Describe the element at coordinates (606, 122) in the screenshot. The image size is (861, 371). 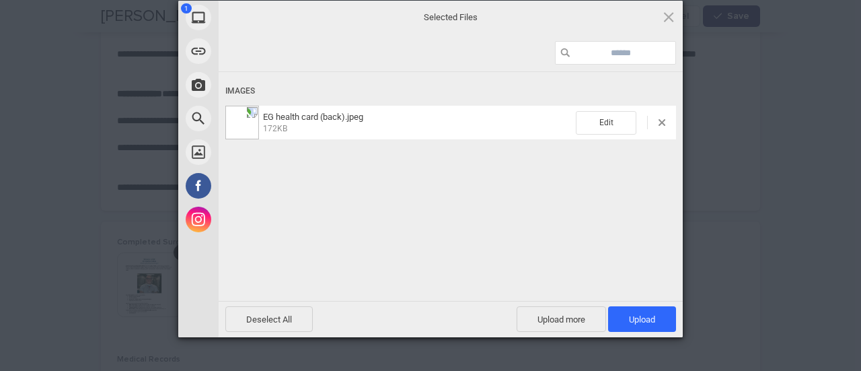
I see `span: Edit` at that location.